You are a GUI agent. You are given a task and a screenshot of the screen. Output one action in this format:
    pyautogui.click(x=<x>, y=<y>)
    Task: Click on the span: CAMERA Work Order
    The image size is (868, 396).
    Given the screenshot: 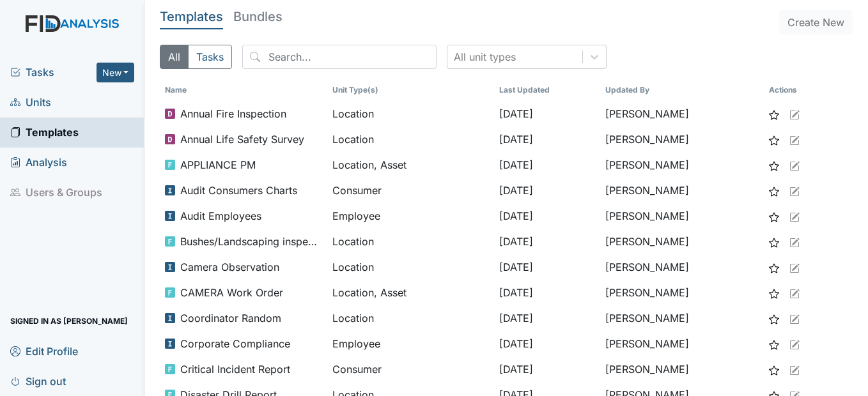 What is the action you would take?
    pyautogui.click(x=231, y=292)
    